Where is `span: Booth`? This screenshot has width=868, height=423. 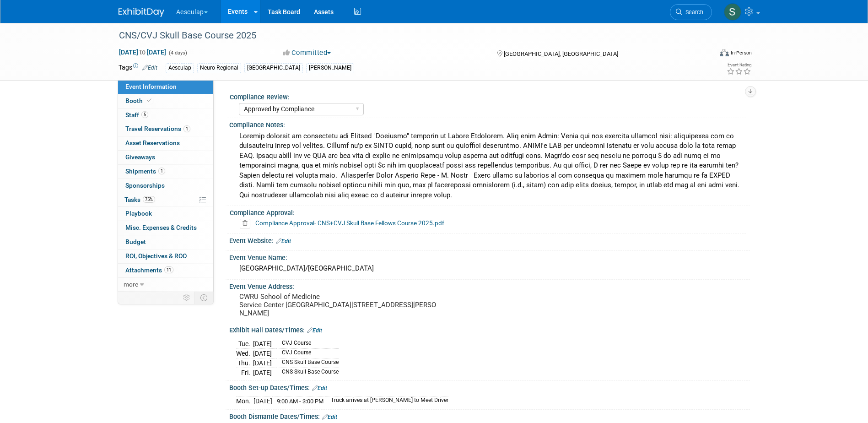
span: Booth is located at coordinates (139, 101).